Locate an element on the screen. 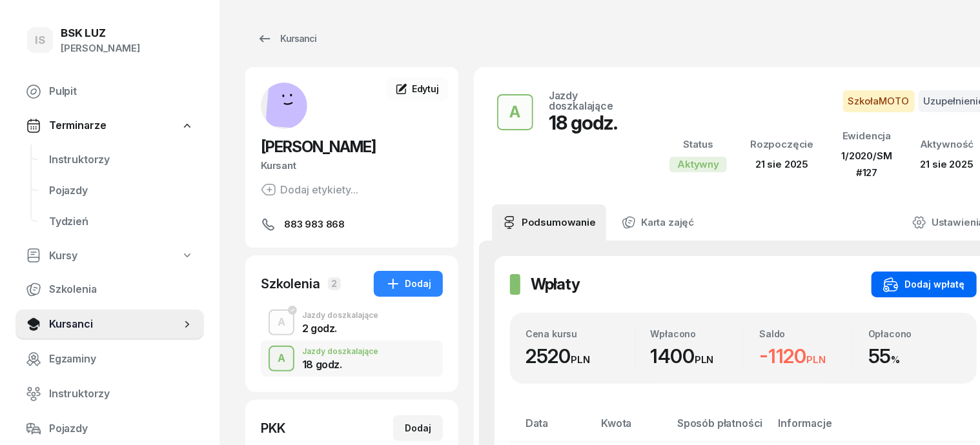 The height and width of the screenshot is (445, 980). div: Aktywny is located at coordinates (698, 165).